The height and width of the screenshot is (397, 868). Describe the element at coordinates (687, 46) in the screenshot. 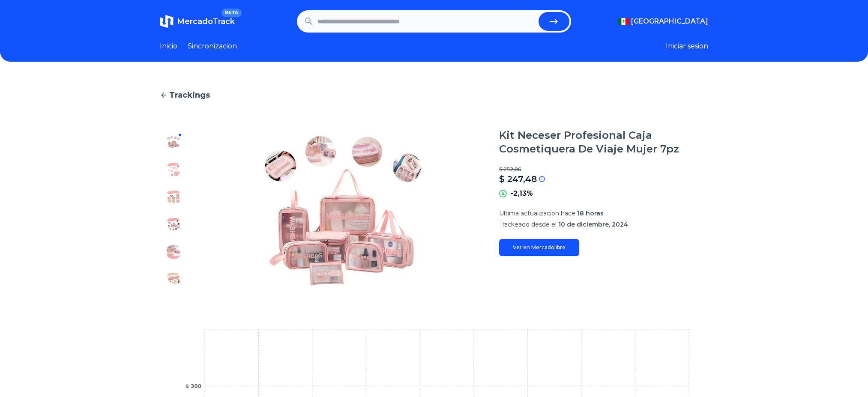

I see `button: Iniciar sesion` at that location.